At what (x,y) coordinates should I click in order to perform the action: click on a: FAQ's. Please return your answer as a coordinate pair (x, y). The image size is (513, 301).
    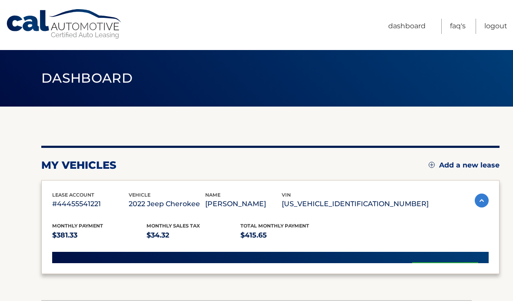
    Looking at the image, I should click on (458, 26).